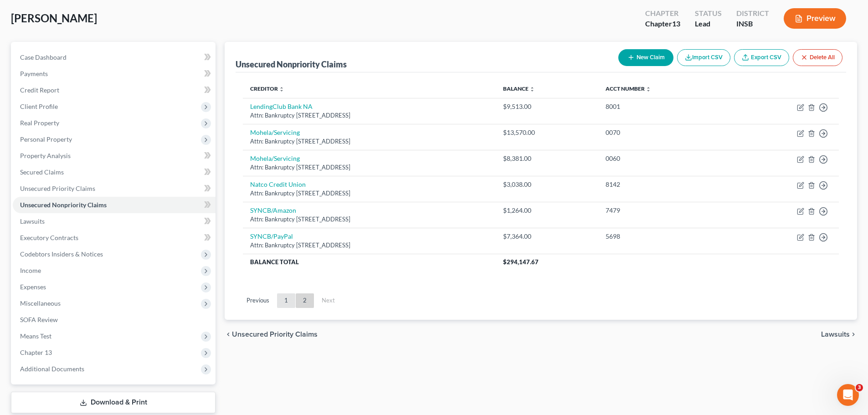 This screenshot has height=415, width=868. What do you see at coordinates (42, 172) in the screenshot?
I see `span: Secured Claims` at bounding box center [42, 172].